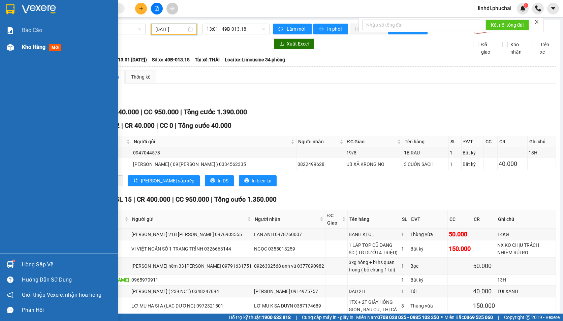 The width and height of the screenshot is (563, 321). Describe the element at coordinates (255, 60) in the screenshot. I see `span: Loại xe: Limousine 34 phòng` at that location.